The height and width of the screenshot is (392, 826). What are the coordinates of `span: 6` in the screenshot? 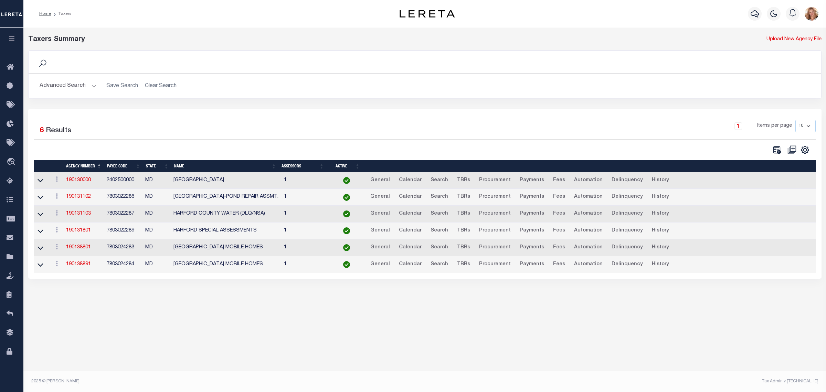 It's located at (42, 130).